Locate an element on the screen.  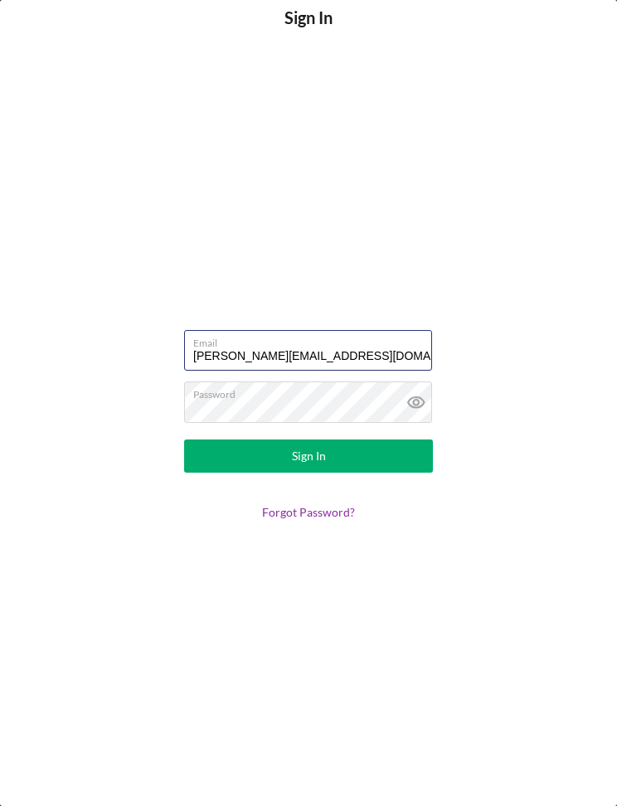
label: Password is located at coordinates (313, 392).